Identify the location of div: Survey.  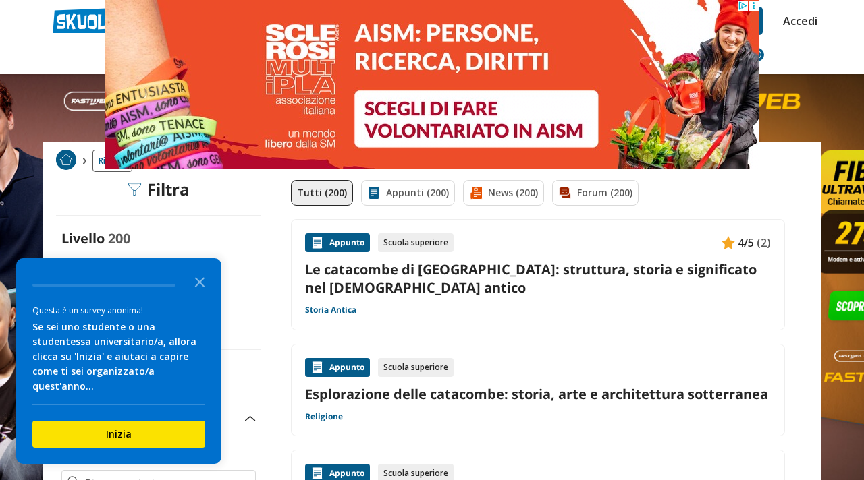
(119, 361).